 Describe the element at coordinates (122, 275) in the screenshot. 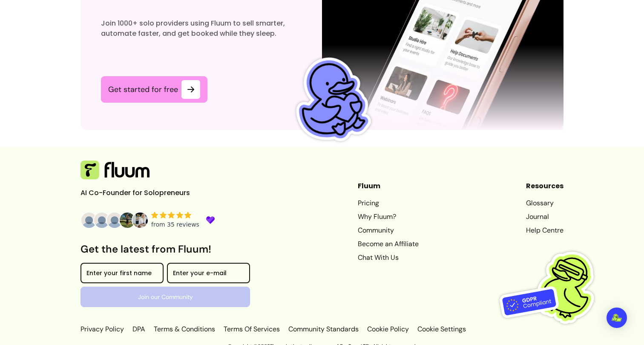

I see `input: Enter your first name` at that location.